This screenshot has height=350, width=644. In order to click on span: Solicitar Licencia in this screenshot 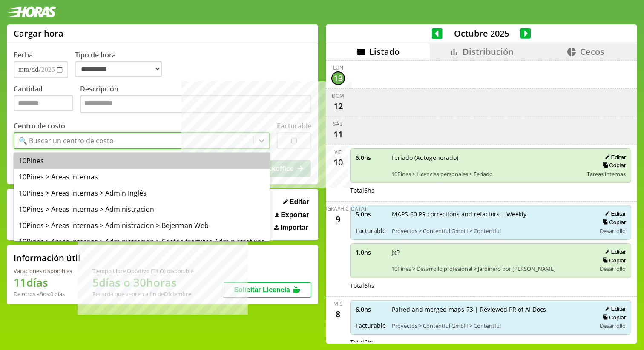, I will do `click(262, 290)`.